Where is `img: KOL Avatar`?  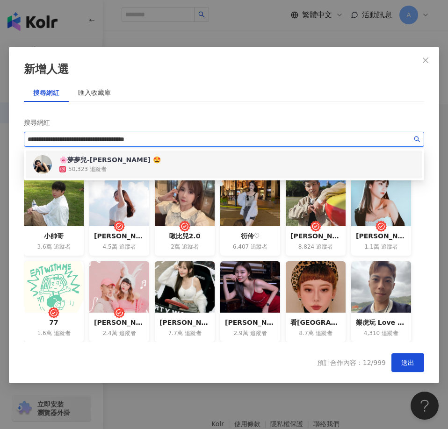
img: KOL Avatar is located at coordinates (43, 165).